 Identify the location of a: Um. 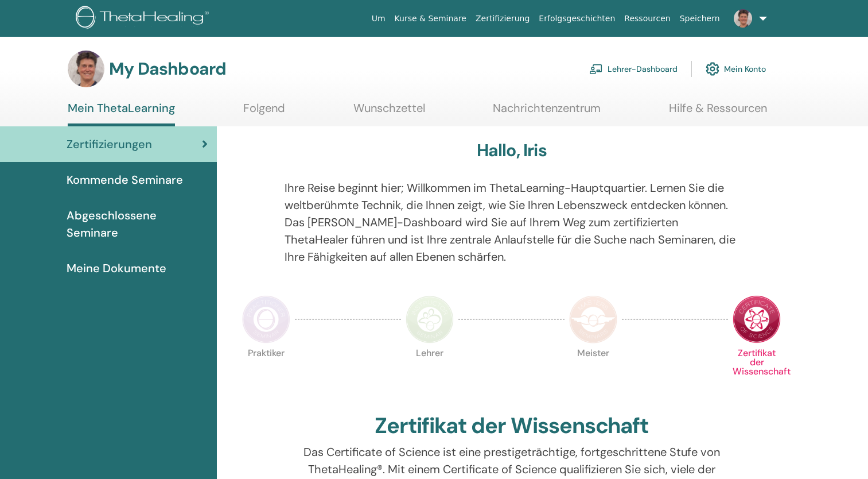
(379, 19).